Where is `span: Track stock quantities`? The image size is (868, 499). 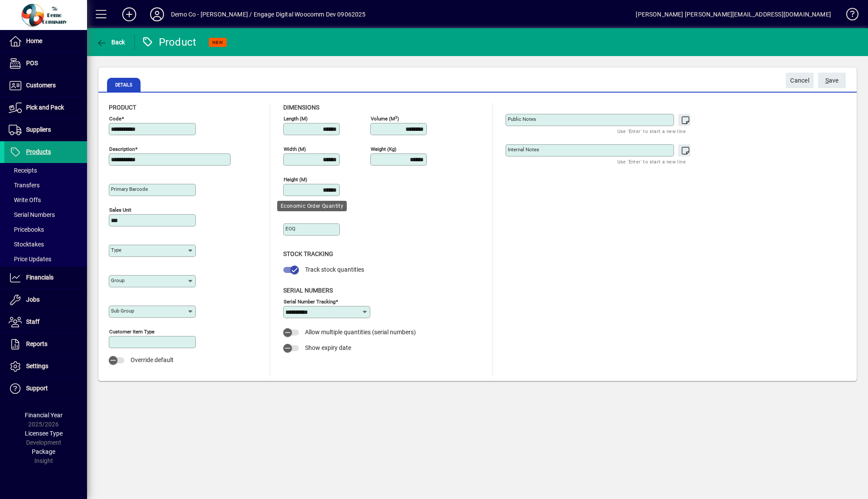
span: Track stock quantities is located at coordinates (334, 270).